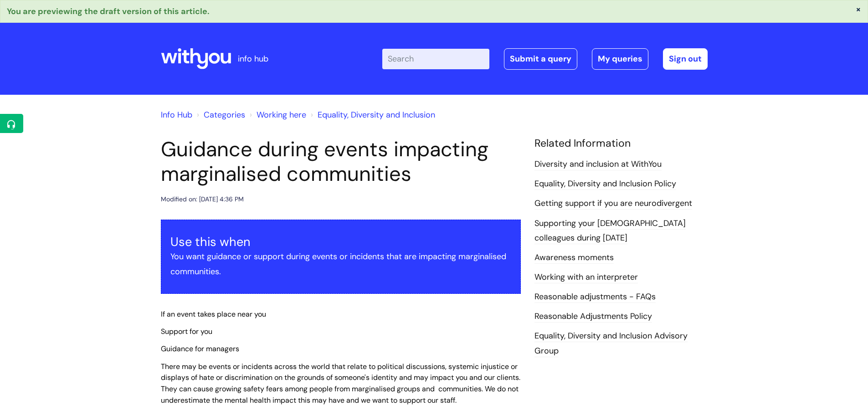 This screenshot has width=868, height=415. What do you see at coordinates (611, 343) in the screenshot?
I see `a: Equality, Diversity and Inclusion Advisory Group` at bounding box center [611, 343].